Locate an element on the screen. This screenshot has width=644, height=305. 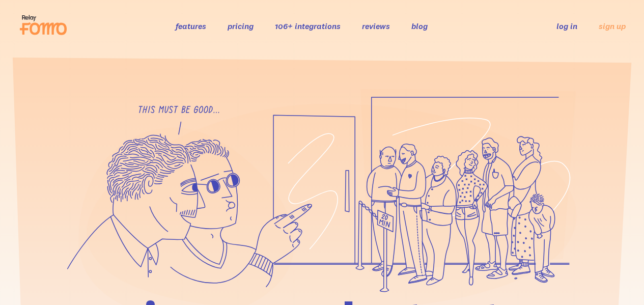
a: log in is located at coordinates (567, 26).